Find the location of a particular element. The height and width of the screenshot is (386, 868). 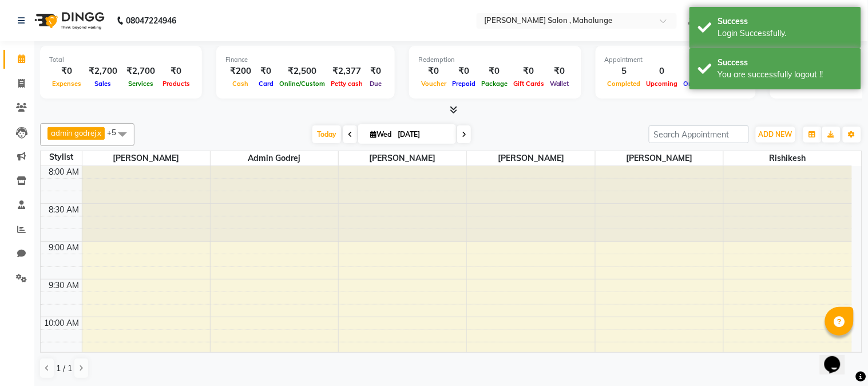

span: Today is located at coordinates (327, 134).